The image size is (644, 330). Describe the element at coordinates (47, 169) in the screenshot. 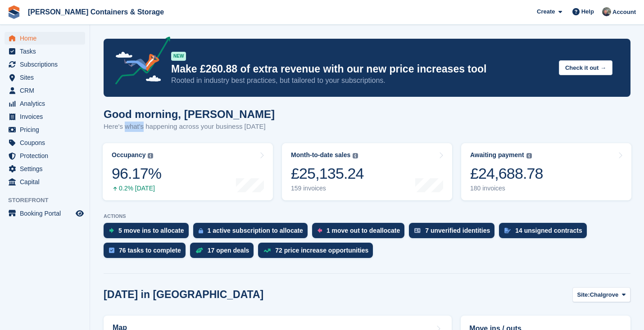

I see `span: Settings` at that location.